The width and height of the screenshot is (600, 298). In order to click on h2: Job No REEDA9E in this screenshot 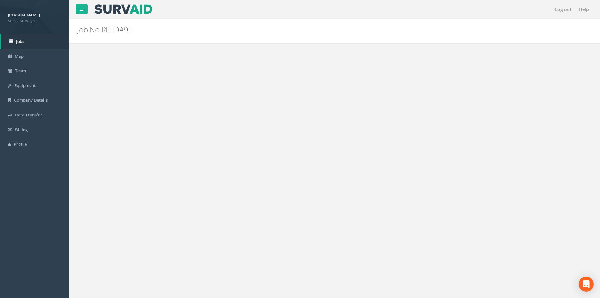, I will do `click(291, 30)`.